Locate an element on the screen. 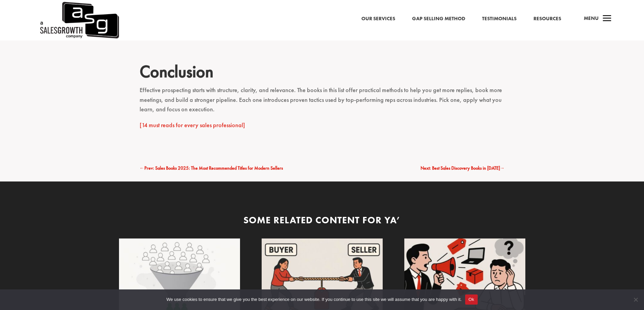 This screenshot has width=644, height=310. span: No is located at coordinates (636, 300).